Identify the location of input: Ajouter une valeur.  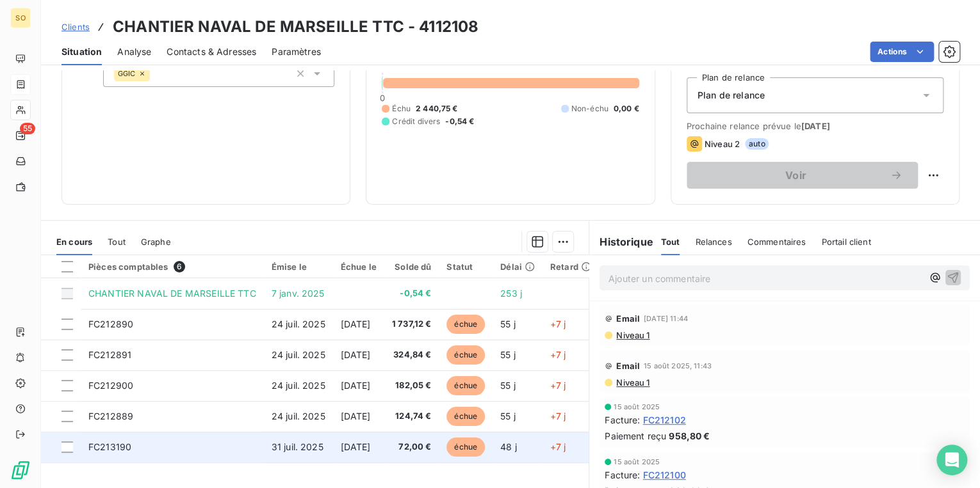
(155, 74).